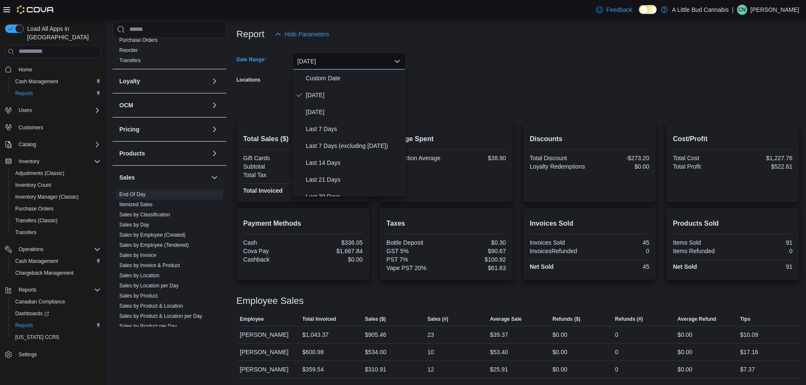 Image resolution: width=806 pixels, height=385 pixels. Describe the element at coordinates (415, 158) in the screenshot. I see `div: Transaction Average` at that location.